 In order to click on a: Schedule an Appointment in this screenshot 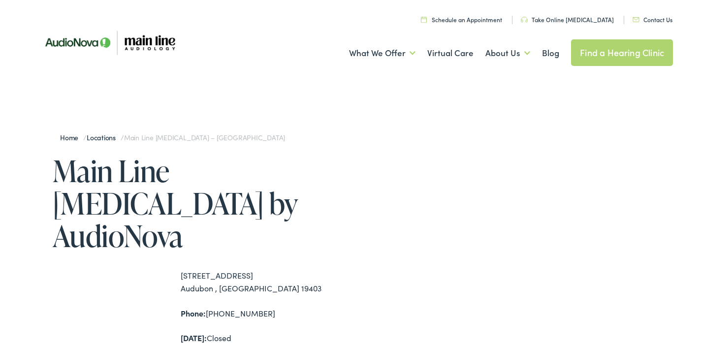, I will do `click(461, 19)`.